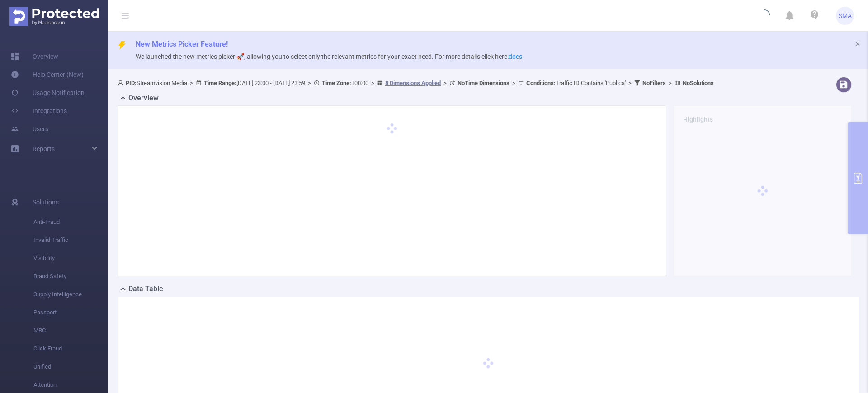 This screenshot has width=868, height=393. Describe the element at coordinates (483, 83) in the screenshot. I see `b: No Time Dimensions` at that location.